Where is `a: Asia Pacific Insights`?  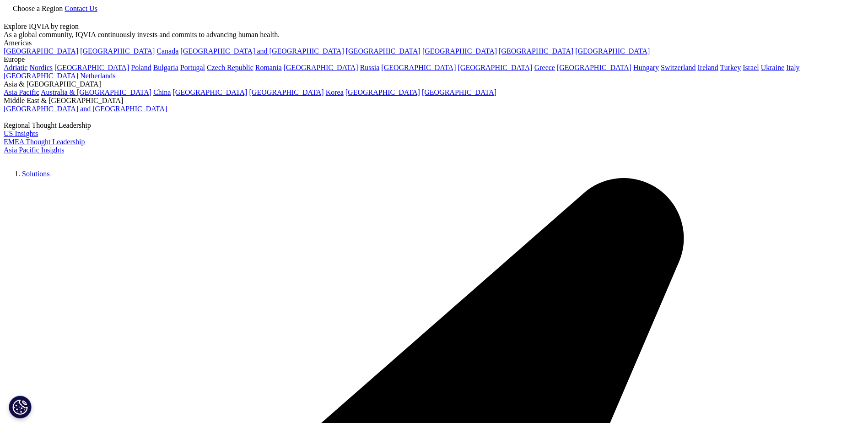 a: Asia Pacific Insights is located at coordinates (34, 150).